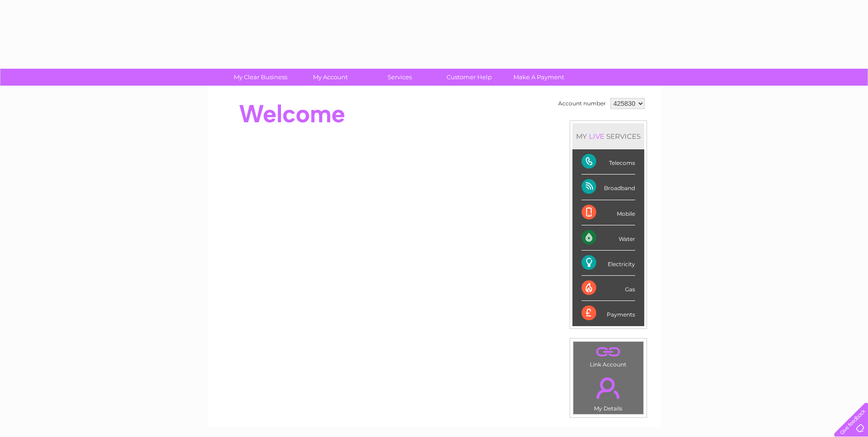  Describe the element at coordinates (582, 104) in the screenshot. I see `td: Account number` at that location.